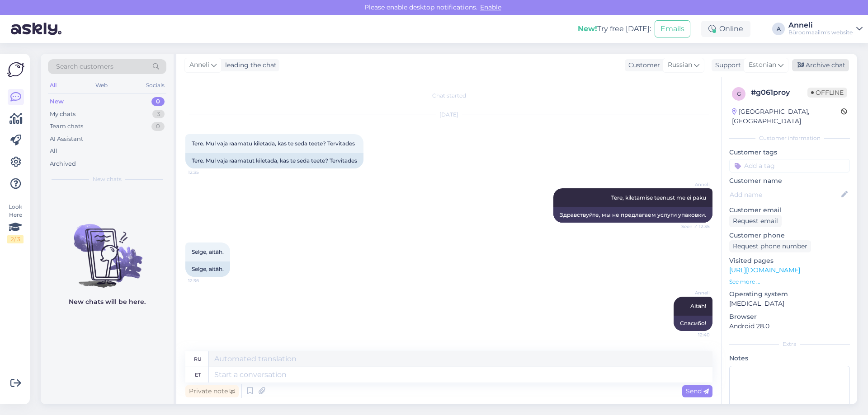 The height and width of the screenshot is (415, 868). I want to click on p: Visited pages, so click(789, 261).